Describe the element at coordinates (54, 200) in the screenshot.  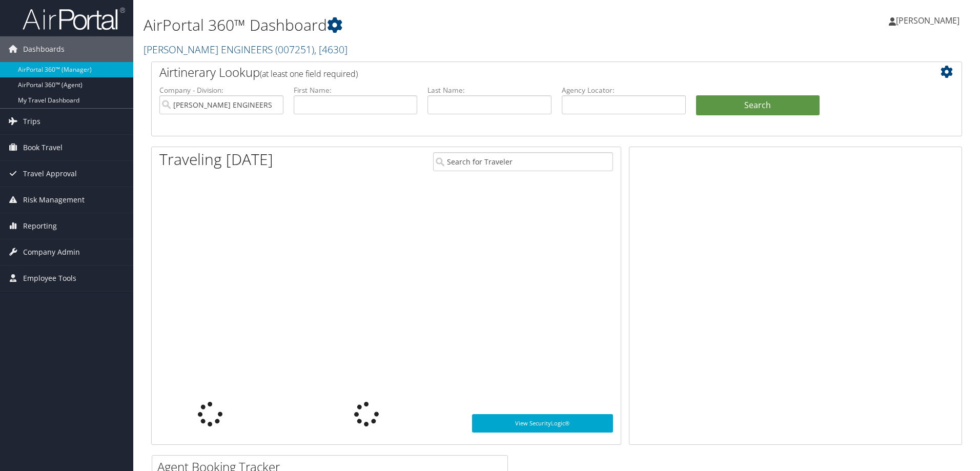
I see `span: Risk Management` at that location.